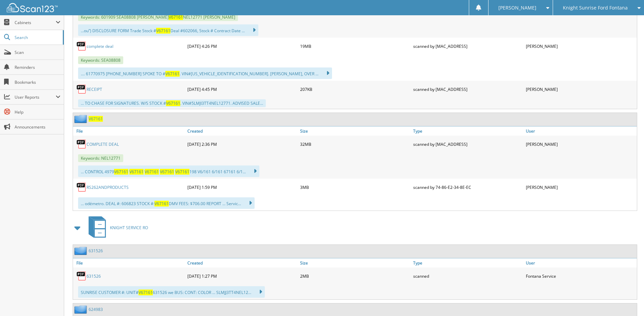 The width and height of the screenshot is (644, 316). I want to click on div: ... CONTROL 4979 198 V6/161 6/161 67161 6/1..., so click(169, 171).